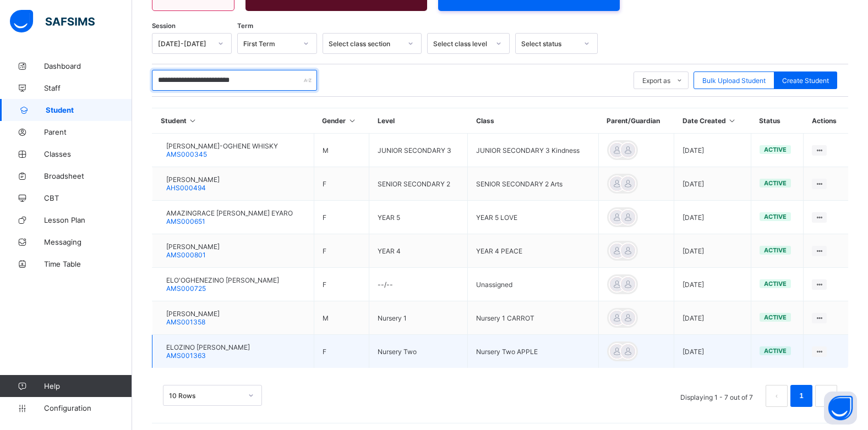 This screenshot has width=868, height=430. I want to click on div: 10 Rows, so click(205, 396).